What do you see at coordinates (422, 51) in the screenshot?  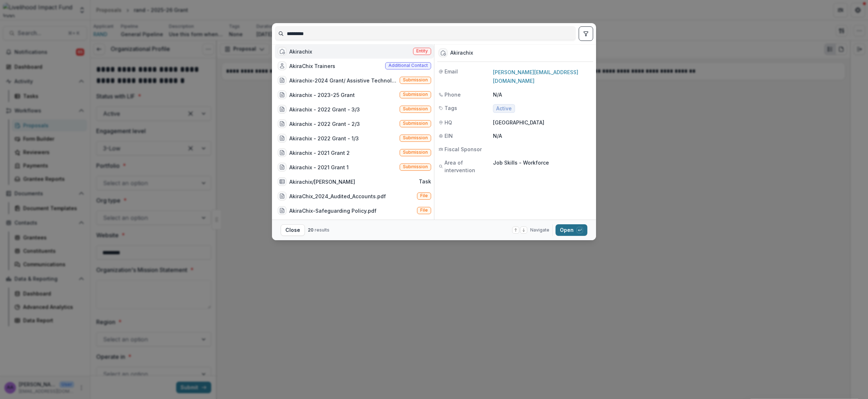 I see `span: Entity` at bounding box center [422, 51].